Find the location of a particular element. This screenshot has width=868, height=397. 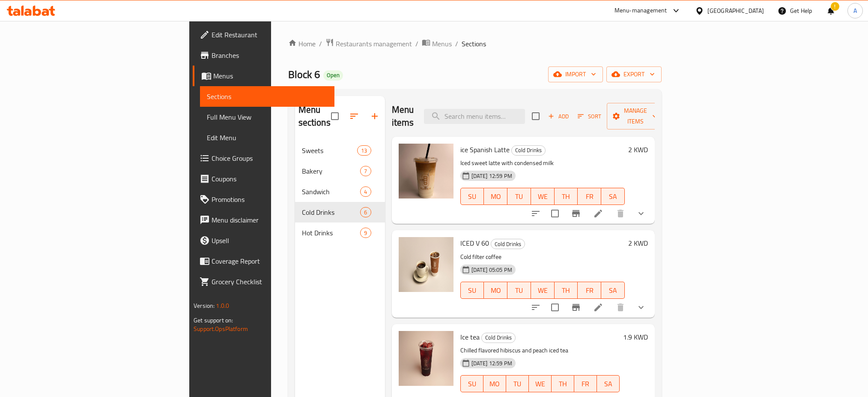

span: 4 is located at coordinates (365, 191).